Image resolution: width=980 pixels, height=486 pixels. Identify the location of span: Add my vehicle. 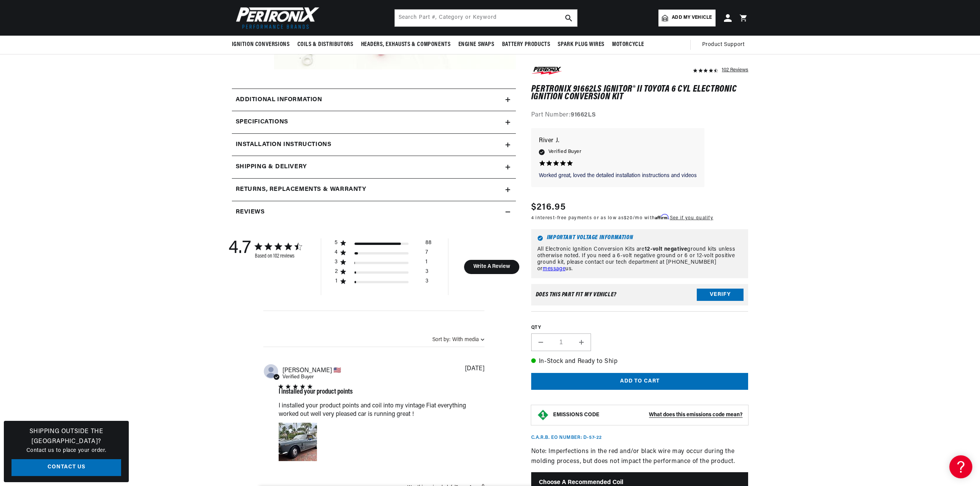
(691, 18).